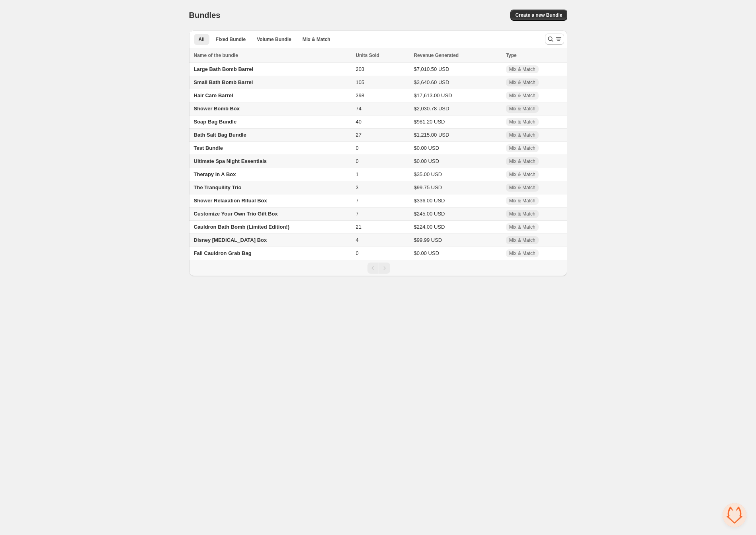  I want to click on h1: Bundles, so click(205, 15).